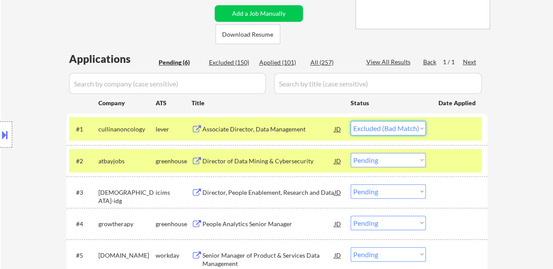  I want to click on div: View All Results, so click(389, 62).